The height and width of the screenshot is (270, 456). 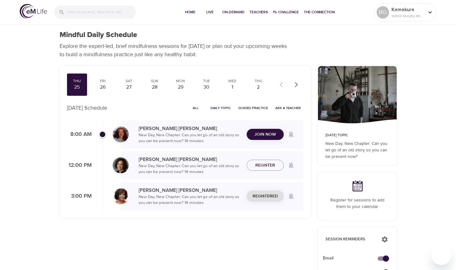 I want to click on button: Daily Topic, so click(x=221, y=108).